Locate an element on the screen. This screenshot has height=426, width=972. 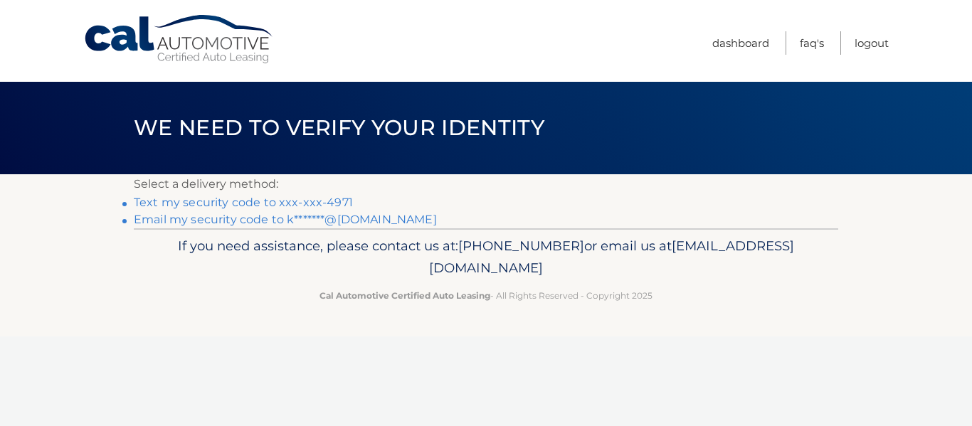
strong: Cal Automotive Certified Auto Leasing is located at coordinates (405, 295).